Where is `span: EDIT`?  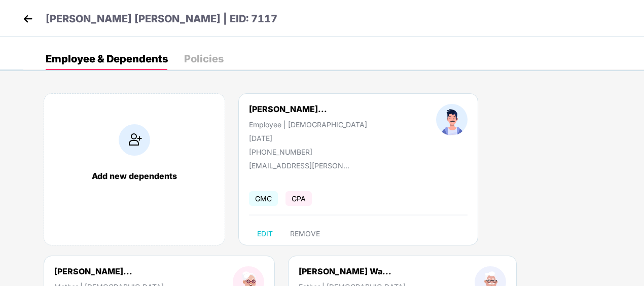
span: EDIT is located at coordinates (265, 234).